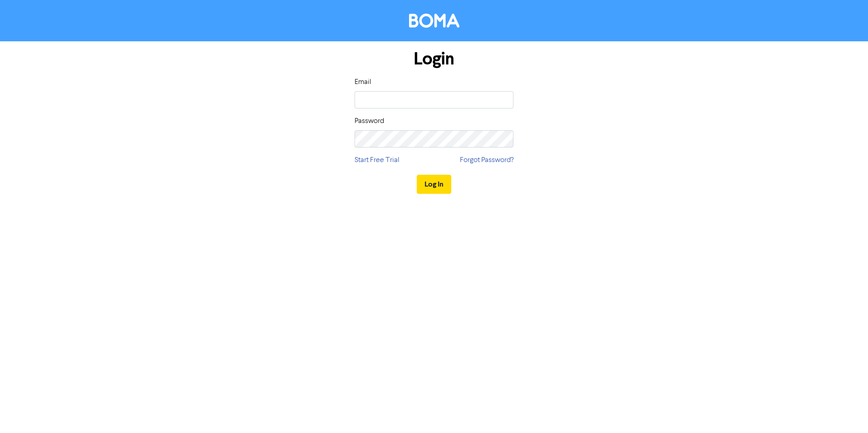  What do you see at coordinates (487, 160) in the screenshot?
I see `a: Forgot Password?` at bounding box center [487, 160].